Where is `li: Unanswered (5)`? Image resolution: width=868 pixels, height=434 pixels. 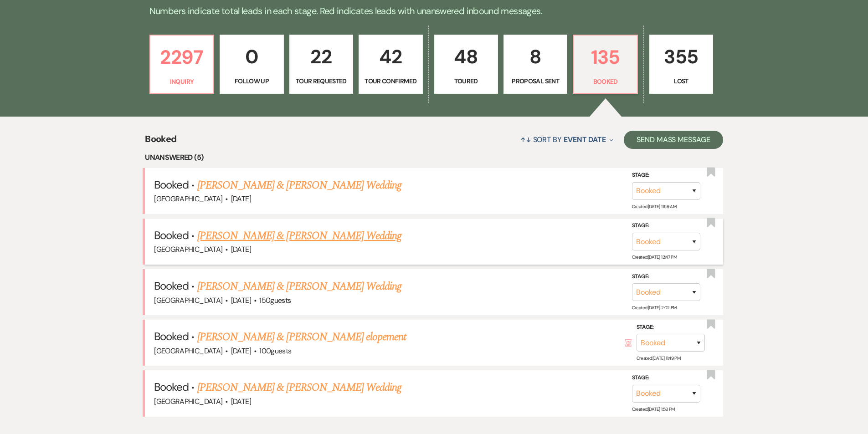
li: Unanswered (5) is located at coordinates (434, 157).